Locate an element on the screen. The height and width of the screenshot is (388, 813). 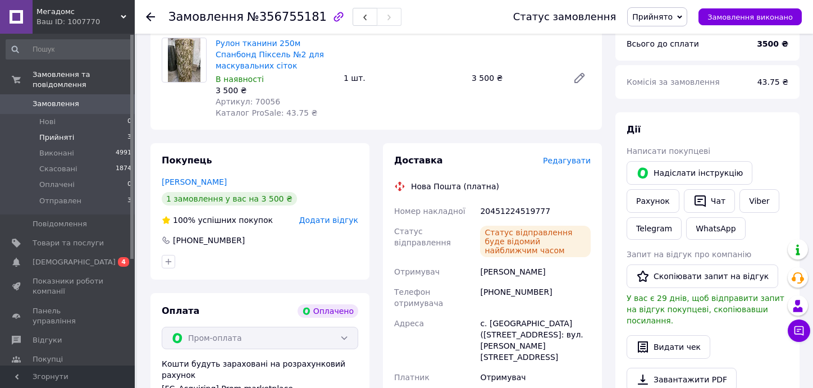
button: Чат з покупцем is located at coordinates (799, 331).